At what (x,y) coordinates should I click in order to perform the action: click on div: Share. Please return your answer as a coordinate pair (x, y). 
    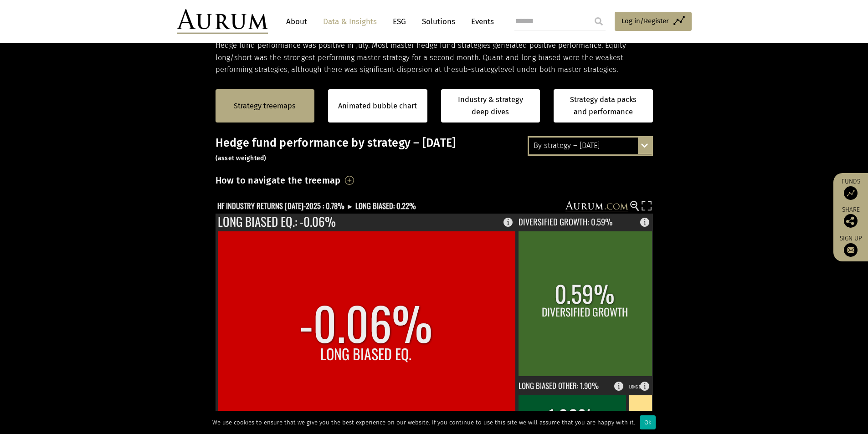
    Looking at the image, I should click on (851, 217).